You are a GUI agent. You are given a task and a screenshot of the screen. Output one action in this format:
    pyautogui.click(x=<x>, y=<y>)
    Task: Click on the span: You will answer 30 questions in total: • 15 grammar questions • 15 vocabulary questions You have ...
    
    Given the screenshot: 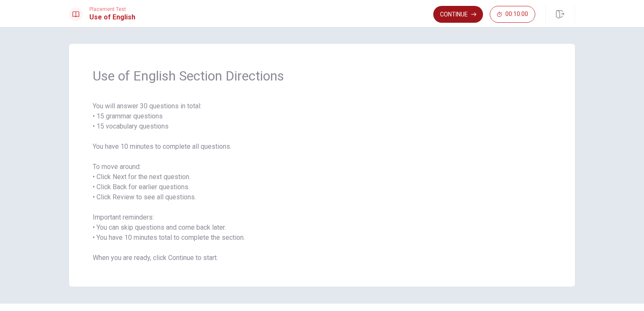 What is the action you would take?
    pyautogui.click(x=322, y=182)
    